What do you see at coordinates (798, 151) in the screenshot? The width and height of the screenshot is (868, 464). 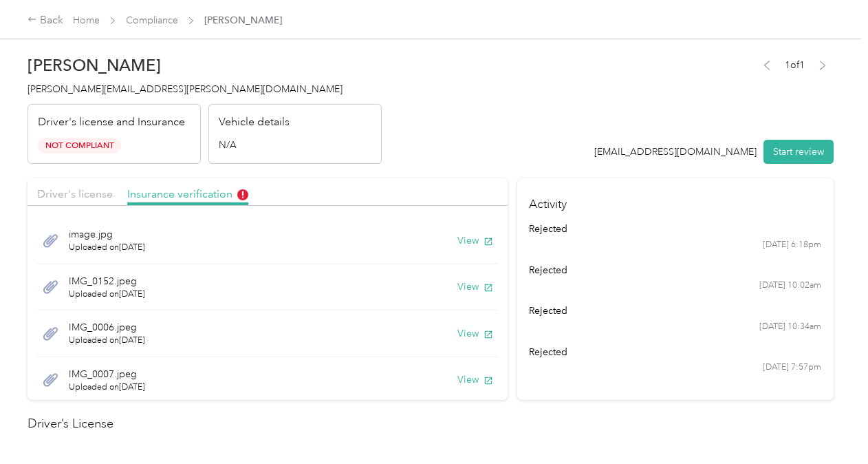 I see `button: Start review` at bounding box center [798, 151].